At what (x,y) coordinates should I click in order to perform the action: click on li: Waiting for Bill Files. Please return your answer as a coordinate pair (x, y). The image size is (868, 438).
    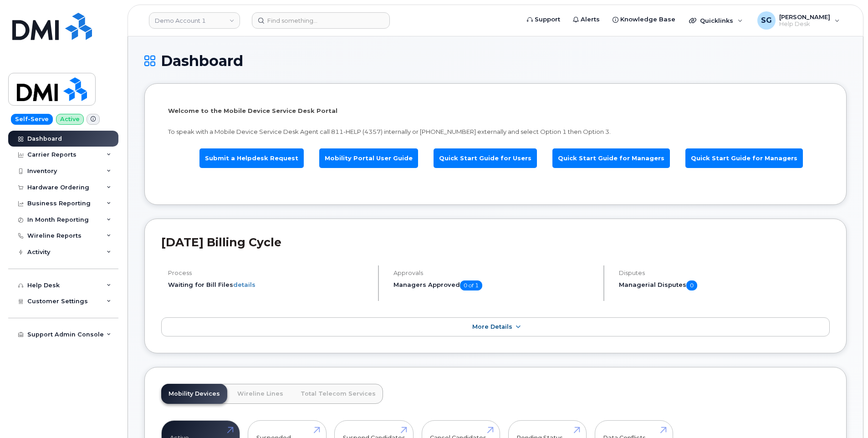
    Looking at the image, I should click on (269, 284).